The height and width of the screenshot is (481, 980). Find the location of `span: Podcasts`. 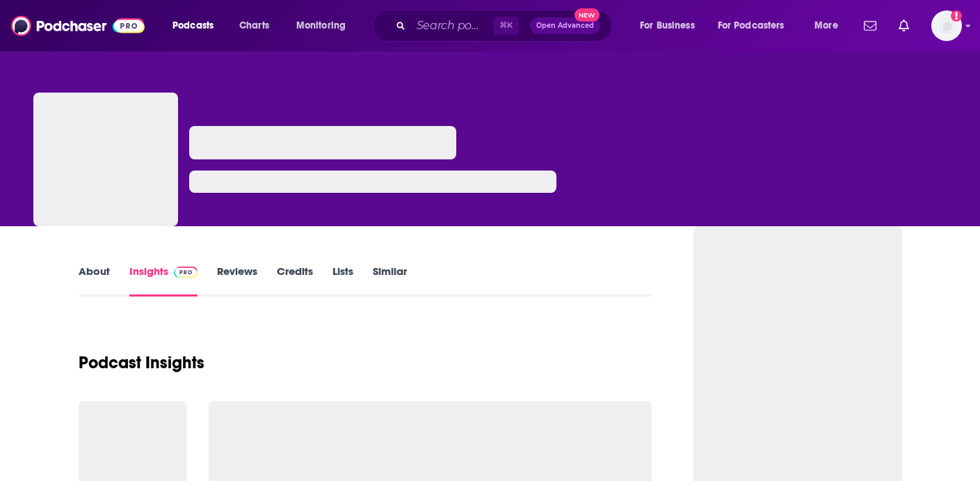

span: Podcasts is located at coordinates (192, 26).